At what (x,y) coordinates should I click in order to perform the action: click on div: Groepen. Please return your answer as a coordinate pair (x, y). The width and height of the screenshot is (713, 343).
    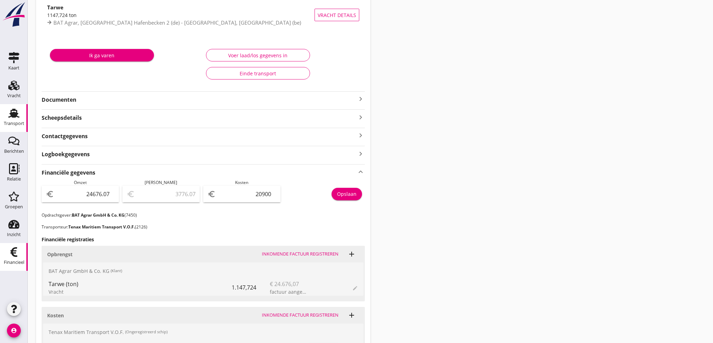
    Looking at the image, I should click on (14, 206).